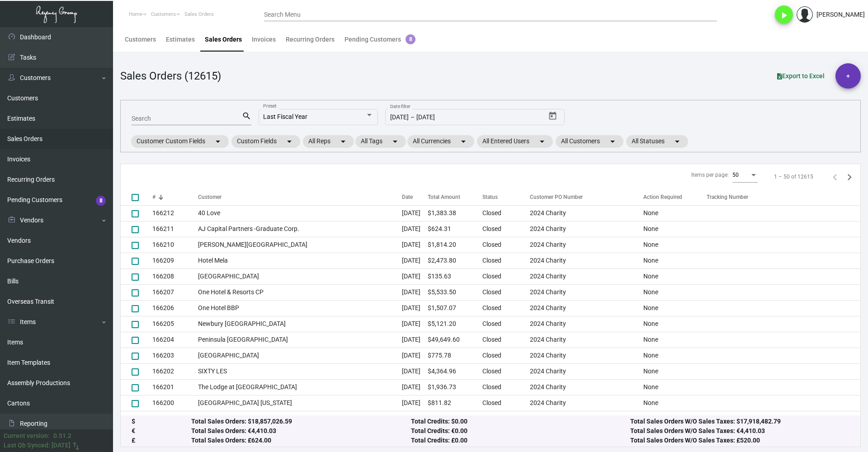 The image size is (868, 452). I want to click on div: Current version:, so click(27, 436).